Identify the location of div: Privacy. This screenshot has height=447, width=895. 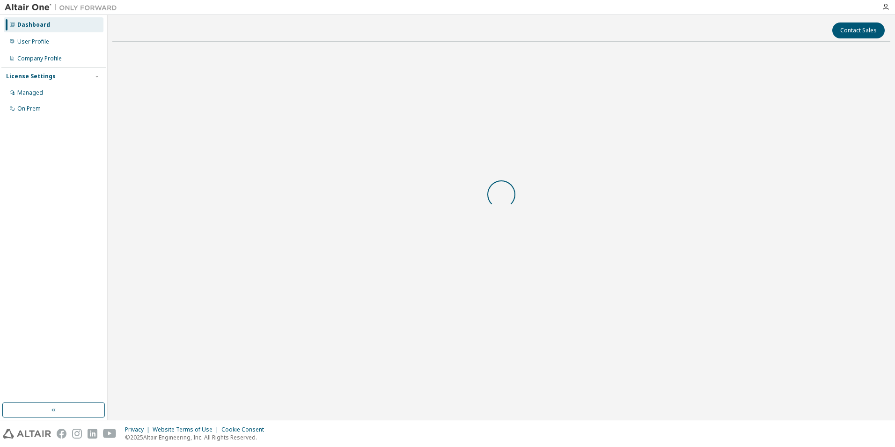
(139, 429).